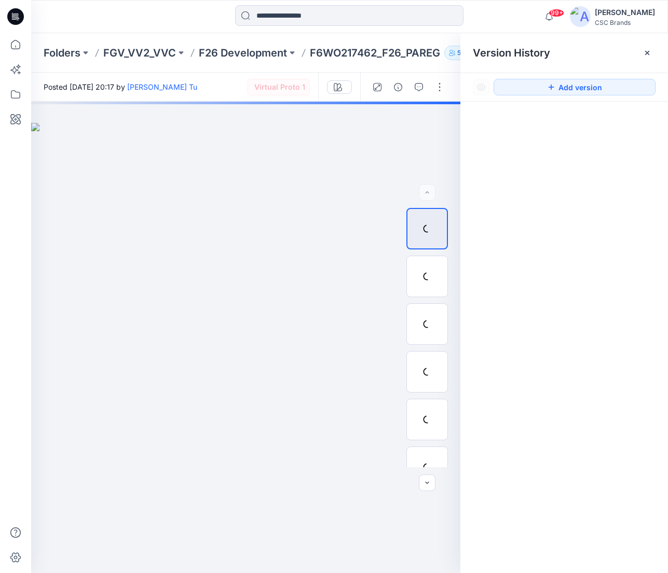 This screenshot has width=668, height=573. What do you see at coordinates (647, 53) in the screenshot?
I see `button: Close` at bounding box center [647, 53].